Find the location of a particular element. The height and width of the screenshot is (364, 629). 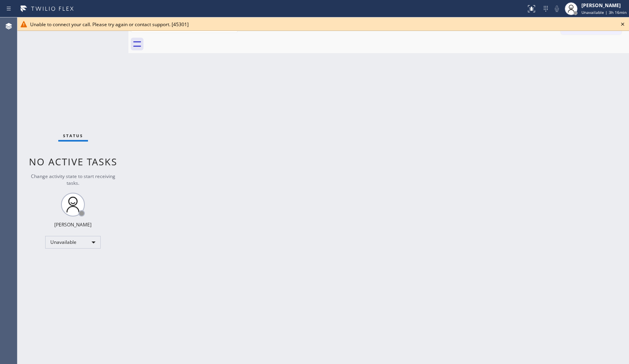

span: Unable to connect your call. Please try again or contact support. [45301] is located at coordinates (110, 24).